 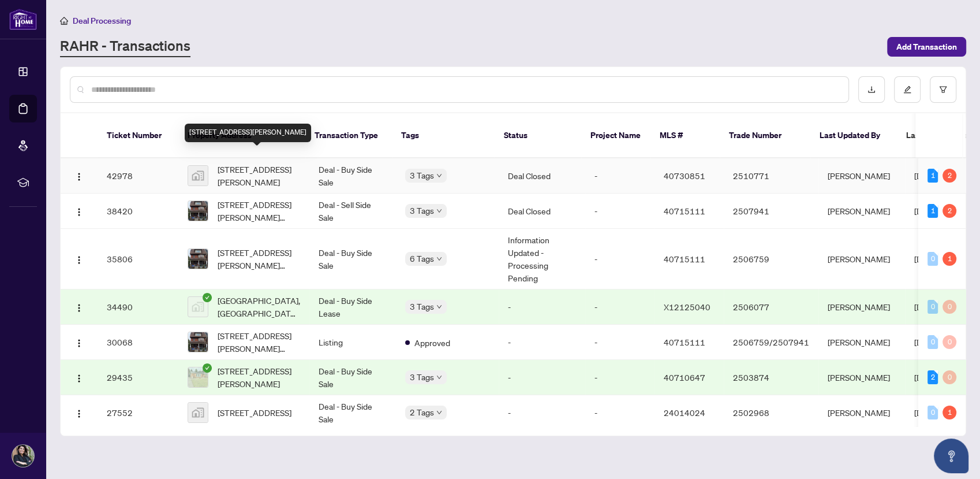 What do you see at coordinates (422, 258) in the screenshot?
I see `span: 6 Tags` at bounding box center [422, 258].